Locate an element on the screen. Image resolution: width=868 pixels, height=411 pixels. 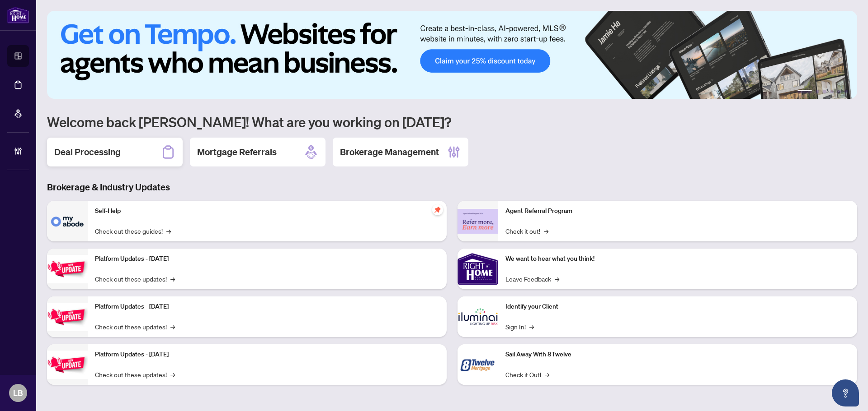
img: Platform Updates - July 8, 2025 is located at coordinates (67, 317).